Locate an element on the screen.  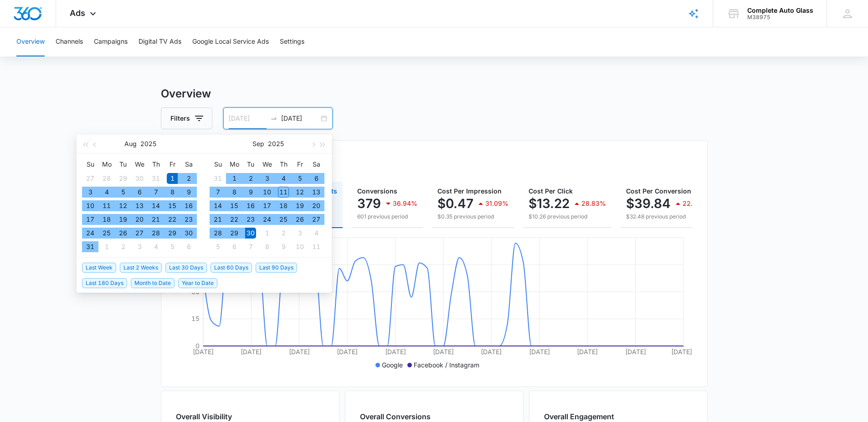
td: 2025-08-24 is located at coordinates (90, 233).